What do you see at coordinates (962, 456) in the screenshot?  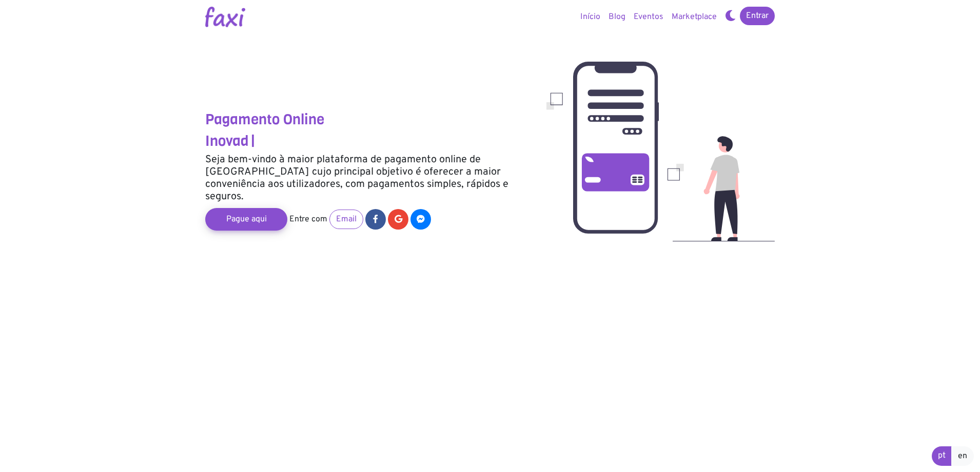 I see `a: en` at bounding box center [962, 456].